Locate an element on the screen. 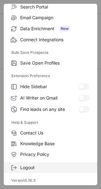 The height and width of the screenshot is (189, 101). span: Knowledge Base is located at coordinates (55, 144).